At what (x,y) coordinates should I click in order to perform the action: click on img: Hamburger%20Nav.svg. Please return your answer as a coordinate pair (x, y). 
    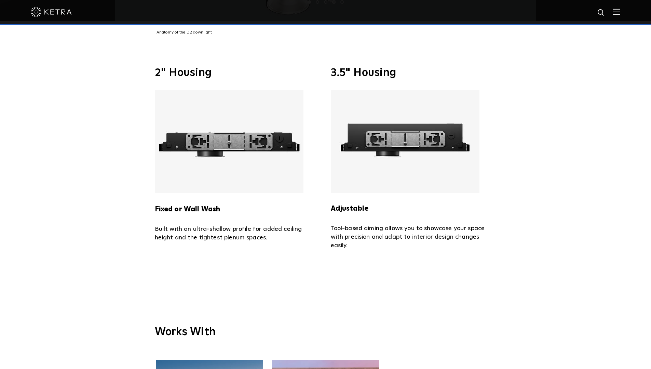
    Looking at the image, I should click on (616, 12).